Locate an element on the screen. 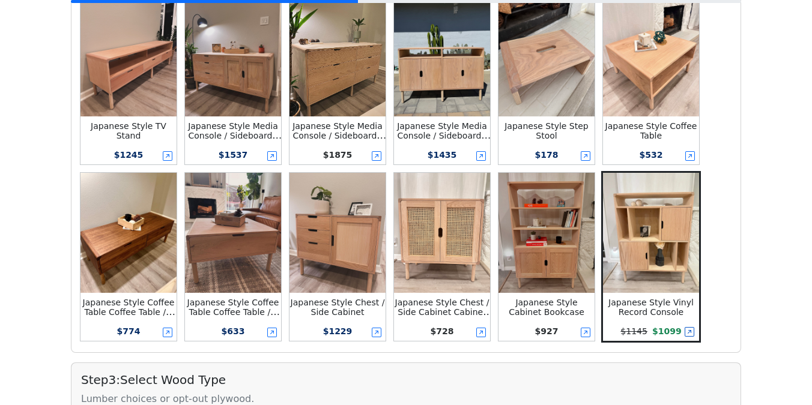 This screenshot has width=812, height=405. div: Japanese Style Chest / Side Cabinet Cabinet /w 2-door is located at coordinates (442, 307).